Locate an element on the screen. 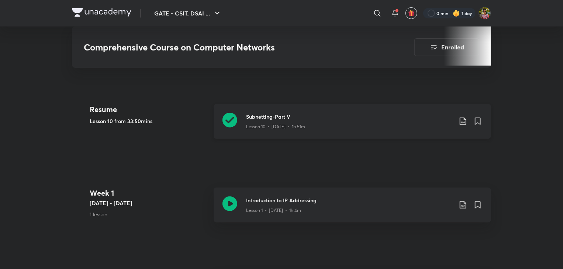  p: 1 lesson is located at coordinates (149, 214).